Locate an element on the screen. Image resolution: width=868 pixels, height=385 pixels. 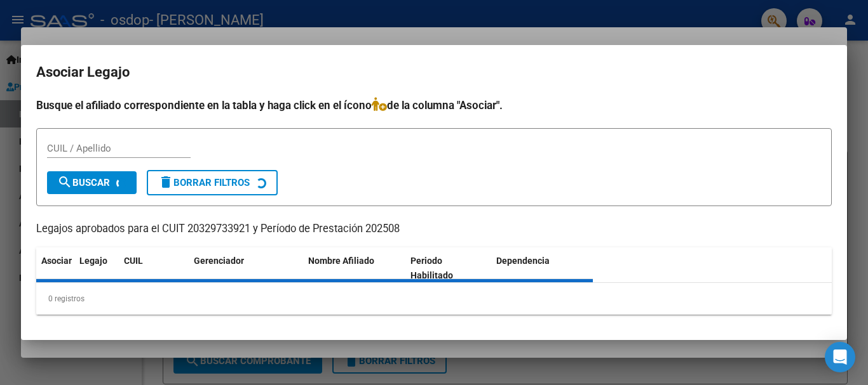
mat-icon: delete is located at coordinates (166, 182).